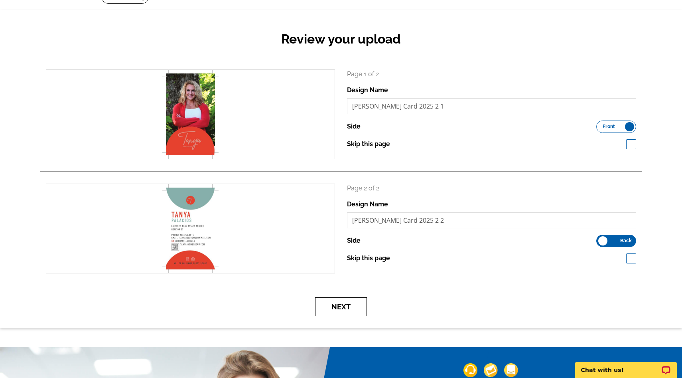 The width and height of the screenshot is (682, 378). Describe the element at coordinates (470, 370) in the screenshot. I see `img: support-img-1.png` at that location.